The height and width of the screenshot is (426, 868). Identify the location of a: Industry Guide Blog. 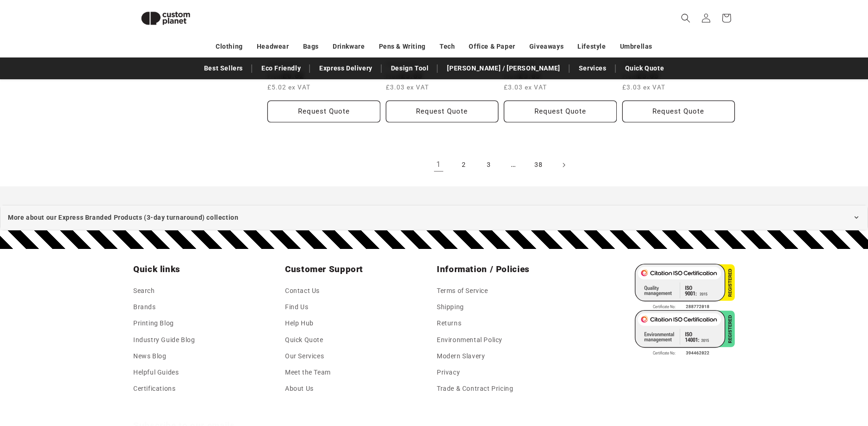
(164, 339).